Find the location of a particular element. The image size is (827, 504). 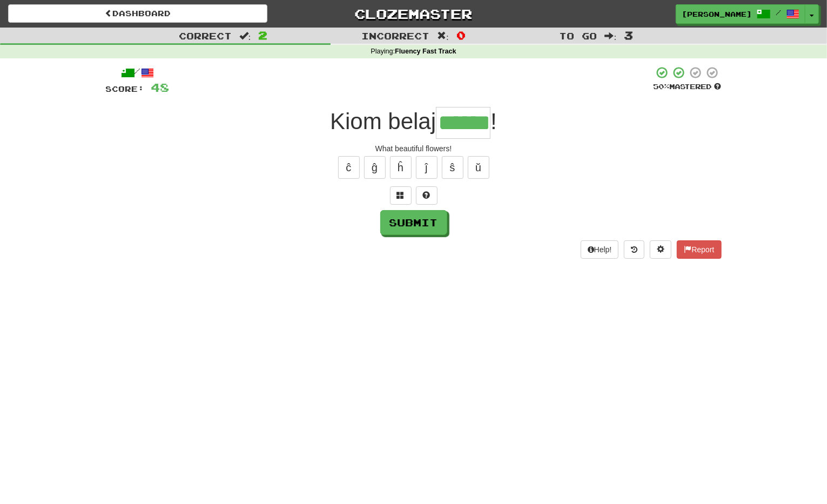

button: ŭ is located at coordinates (479, 168).